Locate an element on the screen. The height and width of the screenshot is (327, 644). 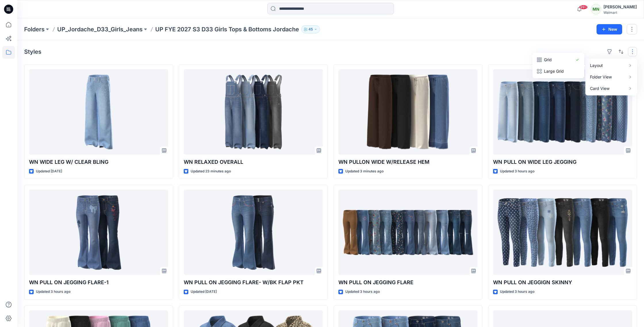
a: WN PULLON WIDE W/RELEASE HEM is located at coordinates (408, 112).